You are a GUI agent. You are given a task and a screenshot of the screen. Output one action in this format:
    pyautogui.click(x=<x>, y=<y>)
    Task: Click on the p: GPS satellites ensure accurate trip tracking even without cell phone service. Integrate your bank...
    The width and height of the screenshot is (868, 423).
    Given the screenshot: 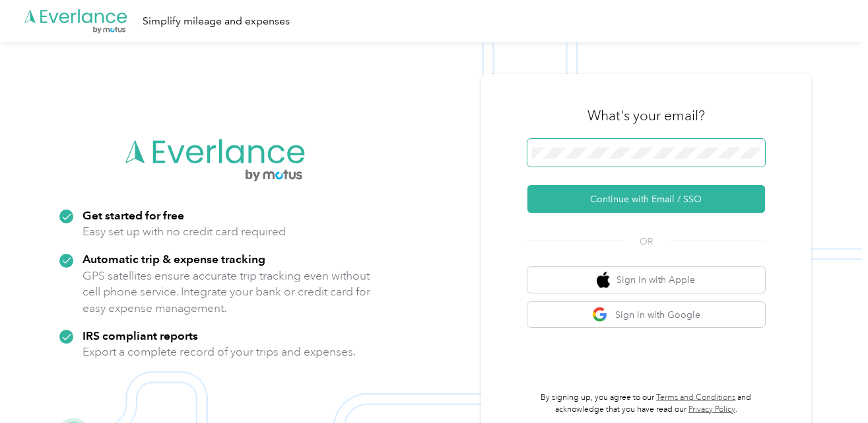 What is the action you would take?
    pyautogui.click(x=227, y=292)
    